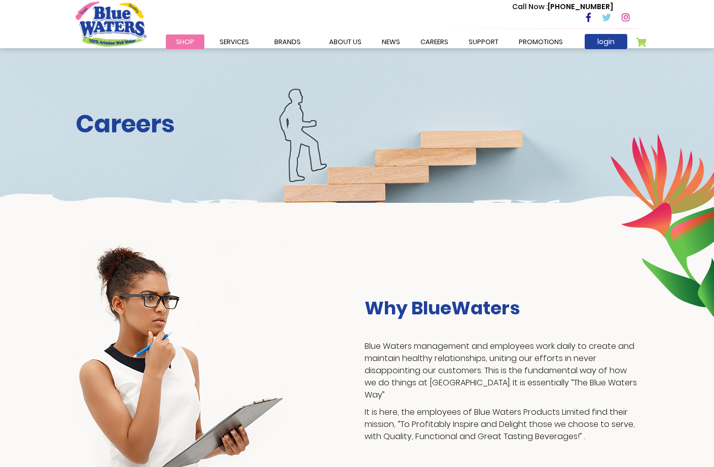 The width and height of the screenshot is (714, 467). What do you see at coordinates (288, 42) in the screenshot?
I see `span: Brands` at bounding box center [288, 42].